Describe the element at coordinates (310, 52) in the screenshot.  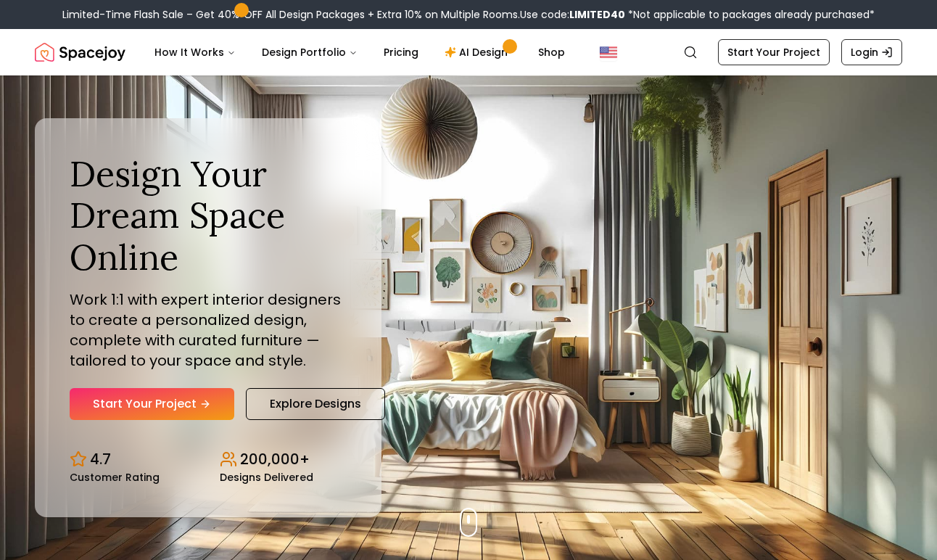
I see `button: Design Portfolio` at that location.